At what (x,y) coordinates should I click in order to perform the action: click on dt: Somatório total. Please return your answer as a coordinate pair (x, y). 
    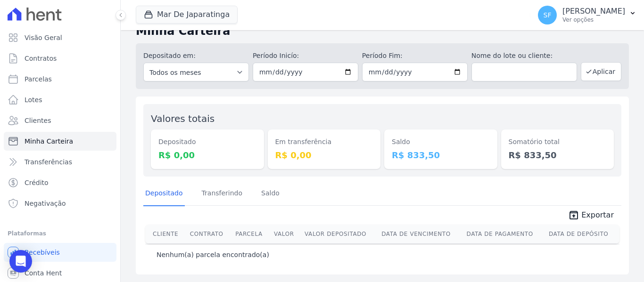
    Looking at the image, I should click on (557, 141).